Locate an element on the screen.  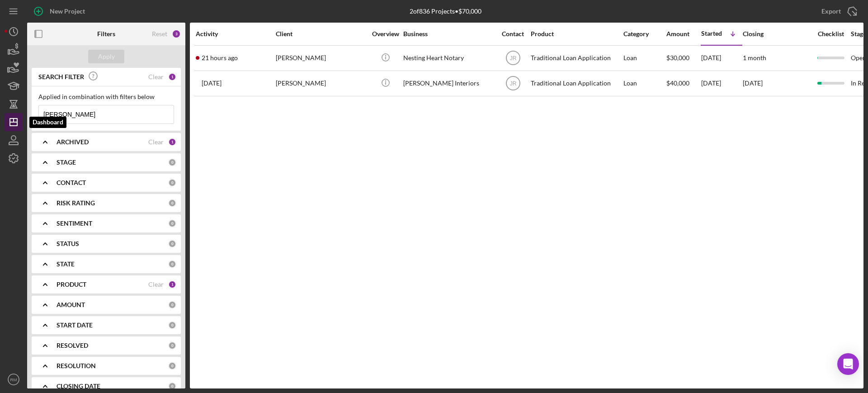
div: Export is located at coordinates (831, 11).